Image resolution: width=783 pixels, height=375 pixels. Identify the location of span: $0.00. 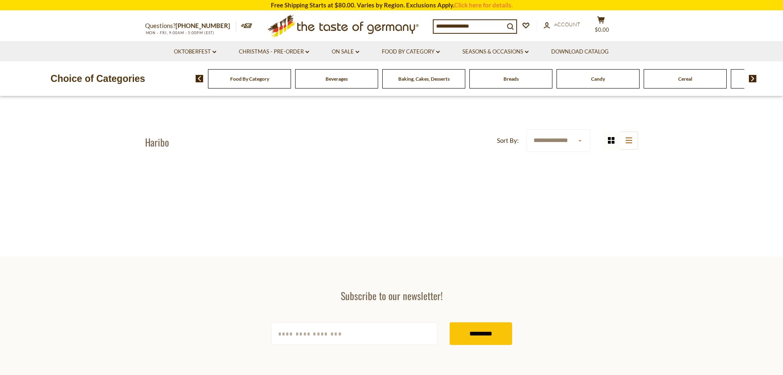
(602, 30).